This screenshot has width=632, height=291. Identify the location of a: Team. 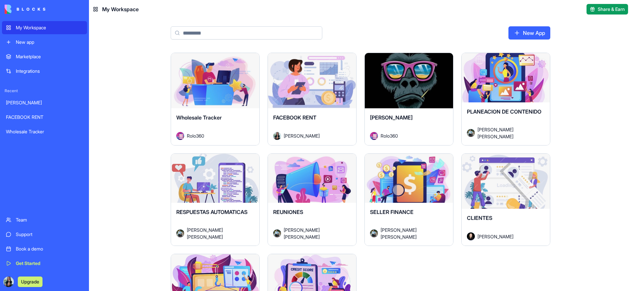
(44, 220).